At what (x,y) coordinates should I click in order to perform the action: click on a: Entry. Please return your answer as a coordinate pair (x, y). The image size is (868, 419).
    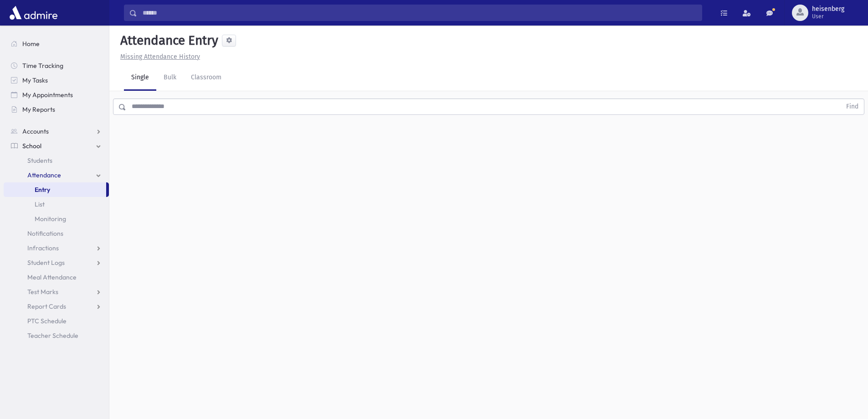
    Looking at the image, I should click on (55, 189).